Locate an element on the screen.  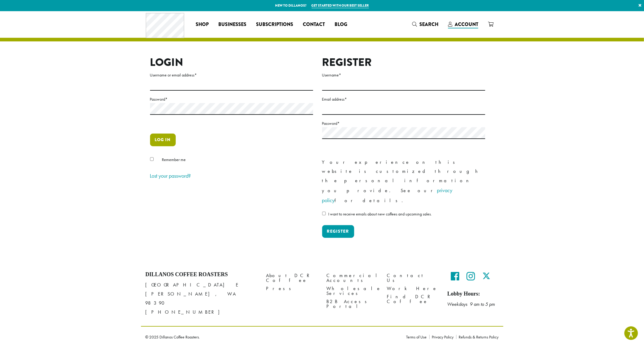
a: Work Here is located at coordinates (412, 288).